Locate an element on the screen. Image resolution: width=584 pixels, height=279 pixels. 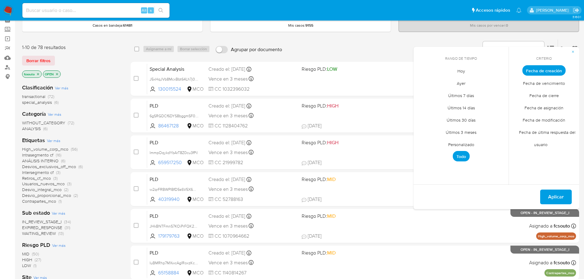
p: felipe.cayon@mercadolibre.com is located at coordinates (553, 10).